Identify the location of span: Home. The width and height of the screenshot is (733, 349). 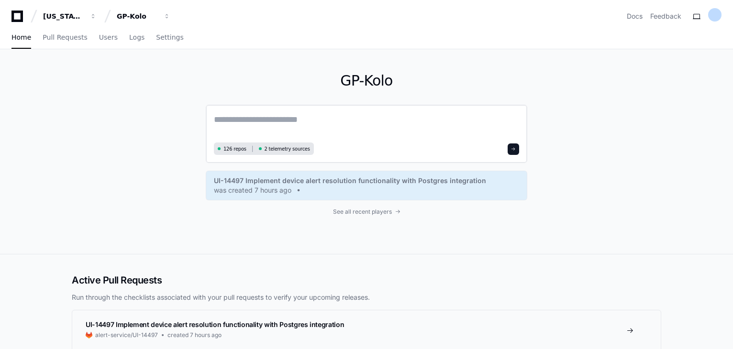
(21, 37).